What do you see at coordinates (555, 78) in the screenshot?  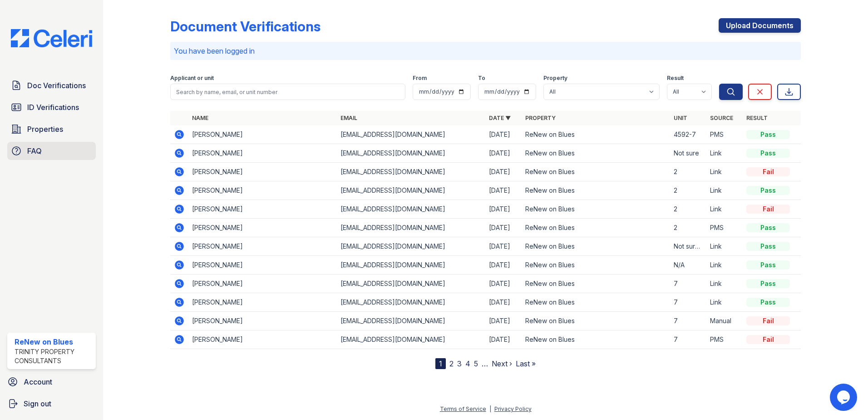 I see `label: Property` at bounding box center [555, 78].